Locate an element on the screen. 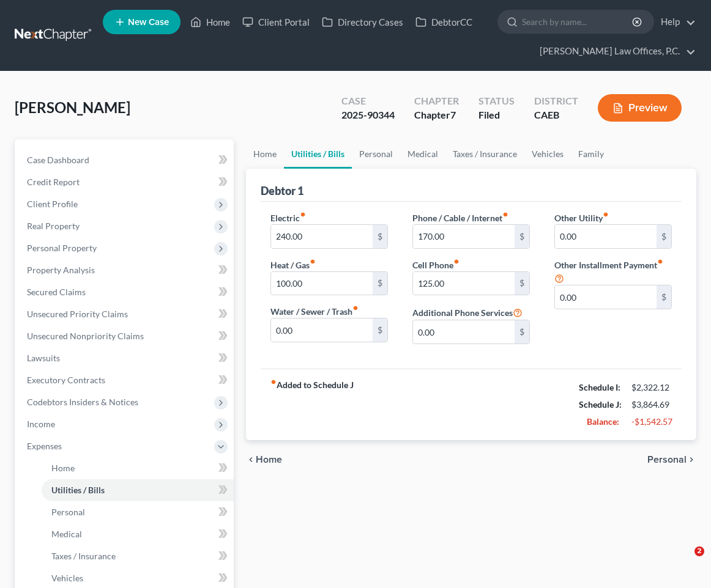 The height and width of the screenshot is (588, 711). a: Credit Report is located at coordinates (125, 182).